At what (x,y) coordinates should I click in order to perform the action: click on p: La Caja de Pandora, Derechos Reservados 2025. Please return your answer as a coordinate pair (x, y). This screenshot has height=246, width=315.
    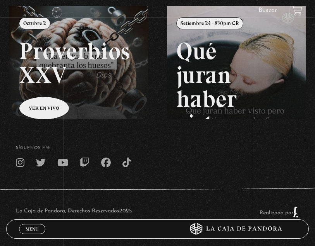
    Looking at the image, I should click on (74, 212).